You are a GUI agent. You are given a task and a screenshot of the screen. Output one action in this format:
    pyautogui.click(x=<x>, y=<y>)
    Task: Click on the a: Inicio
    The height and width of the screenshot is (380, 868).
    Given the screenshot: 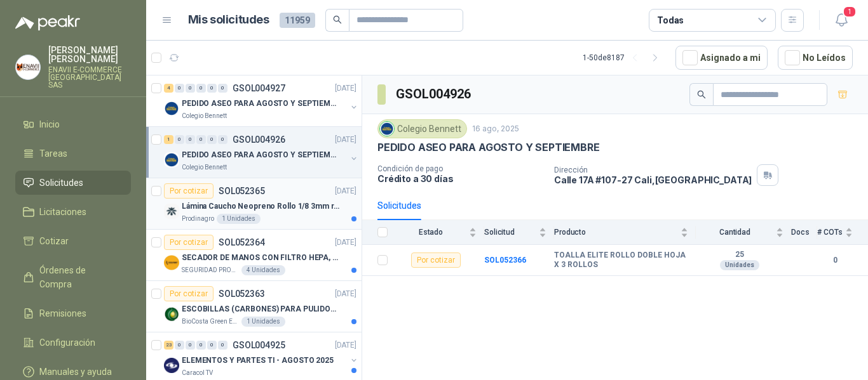 What is the action you would take?
    pyautogui.click(x=73, y=124)
    